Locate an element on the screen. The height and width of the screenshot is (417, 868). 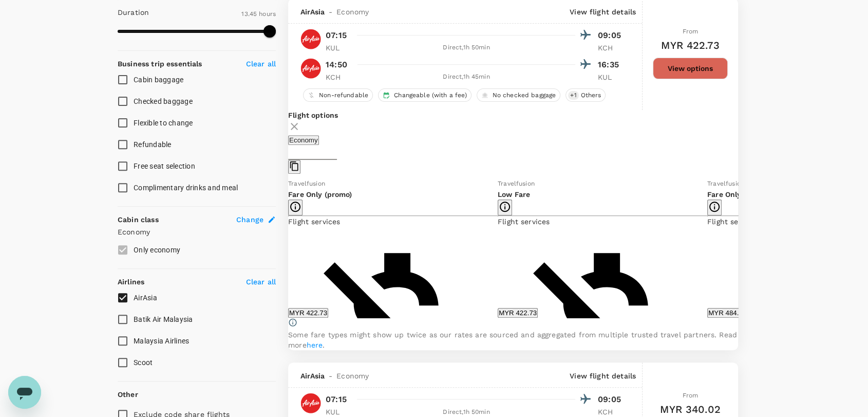
span: 13.45 hours is located at coordinates (259, 14).